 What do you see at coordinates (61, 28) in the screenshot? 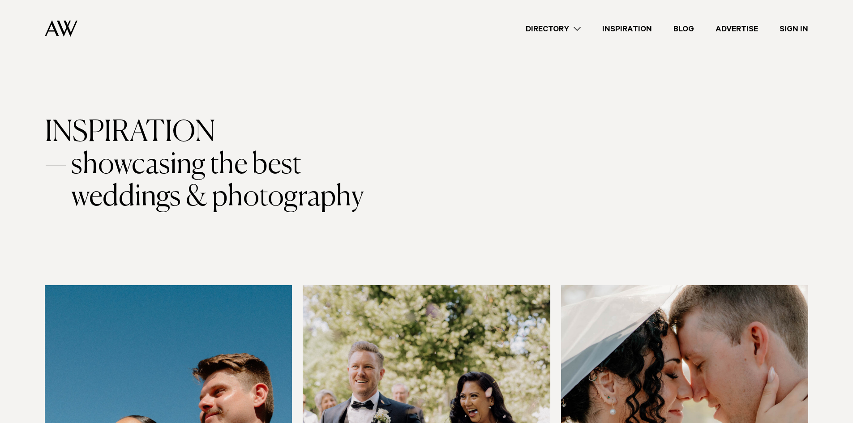
I see `img: Auckland Weddings Logo` at bounding box center [61, 28].